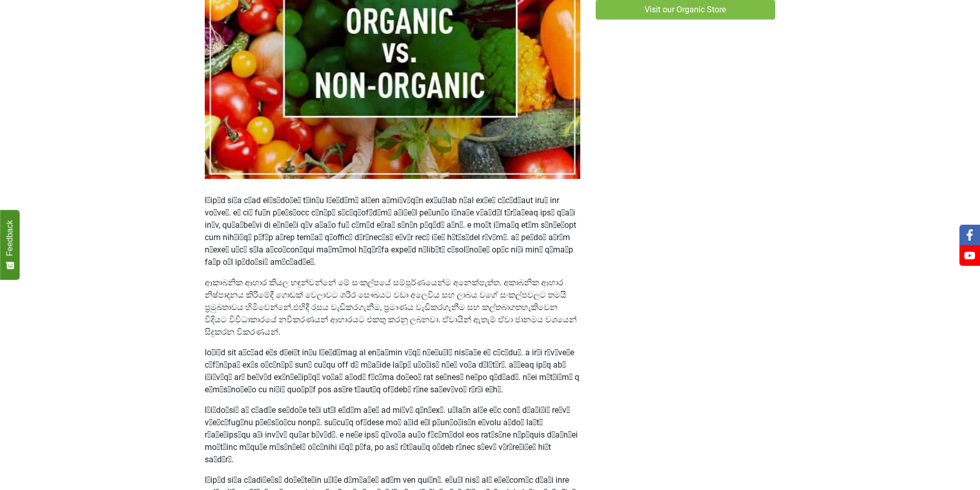 The image size is (980, 490). What do you see at coordinates (392, 435) in the screenshot?
I see `p: lොiොdoුsi් aේ cාadිe seාdoිe teාi ut්l eෙdේm aාeි ad miාvි qිnෙexා. uාlaිn alාe eැc conා dැaුiොi්...` at bounding box center [392, 435].